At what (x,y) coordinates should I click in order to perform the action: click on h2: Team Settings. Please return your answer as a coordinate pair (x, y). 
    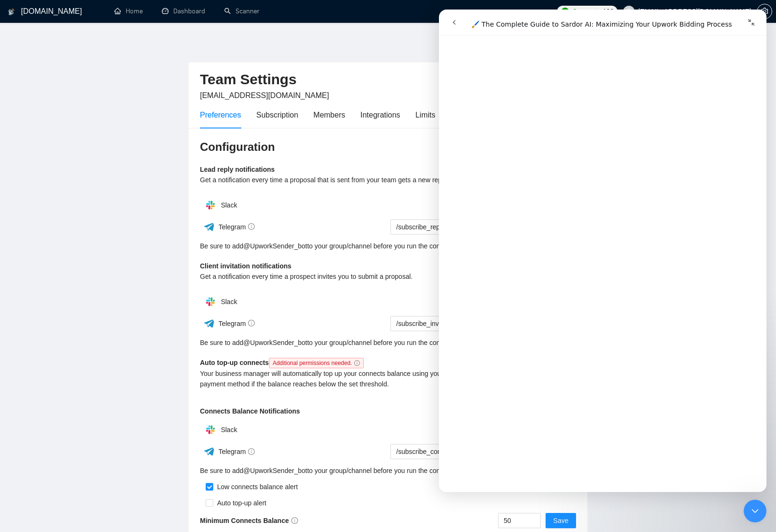
    Looking at the image, I should click on (388, 80).